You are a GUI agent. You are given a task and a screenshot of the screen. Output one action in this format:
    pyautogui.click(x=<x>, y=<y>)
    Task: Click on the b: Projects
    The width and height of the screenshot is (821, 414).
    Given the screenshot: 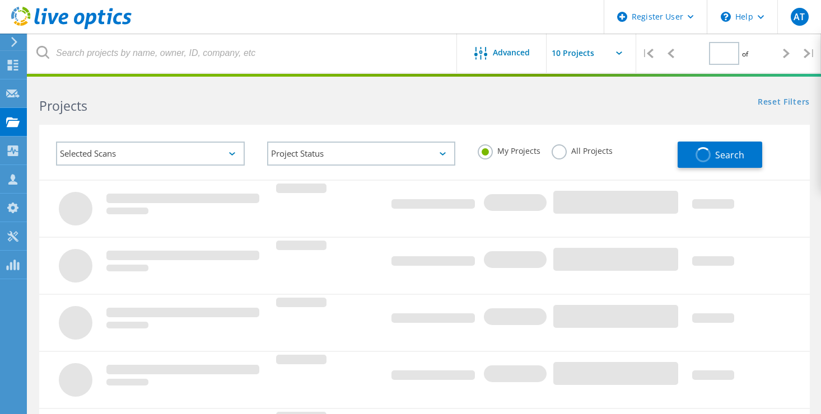 What is the action you would take?
    pyautogui.click(x=63, y=106)
    